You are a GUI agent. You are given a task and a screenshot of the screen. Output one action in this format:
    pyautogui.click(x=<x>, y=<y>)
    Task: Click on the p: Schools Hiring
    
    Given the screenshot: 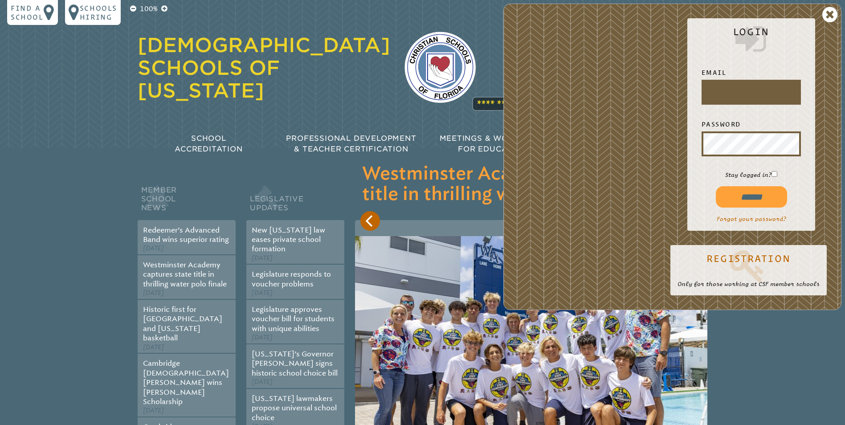 What is the action you would take?
    pyautogui.click(x=98, y=12)
    